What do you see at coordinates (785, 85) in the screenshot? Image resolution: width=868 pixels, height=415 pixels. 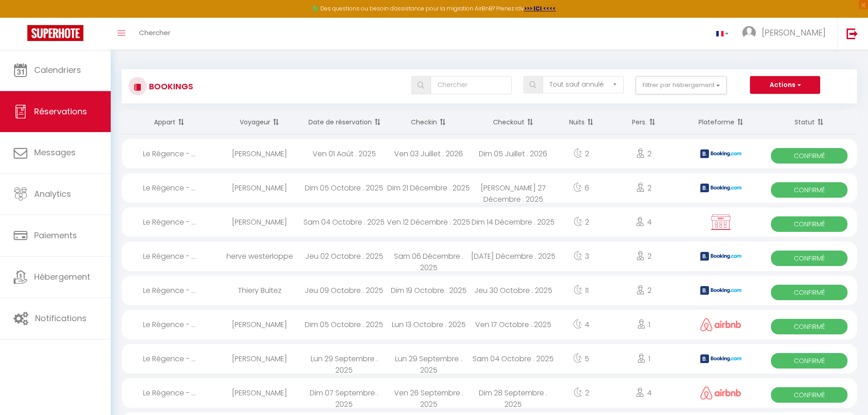 I see `button: Actions` at bounding box center [785, 85].